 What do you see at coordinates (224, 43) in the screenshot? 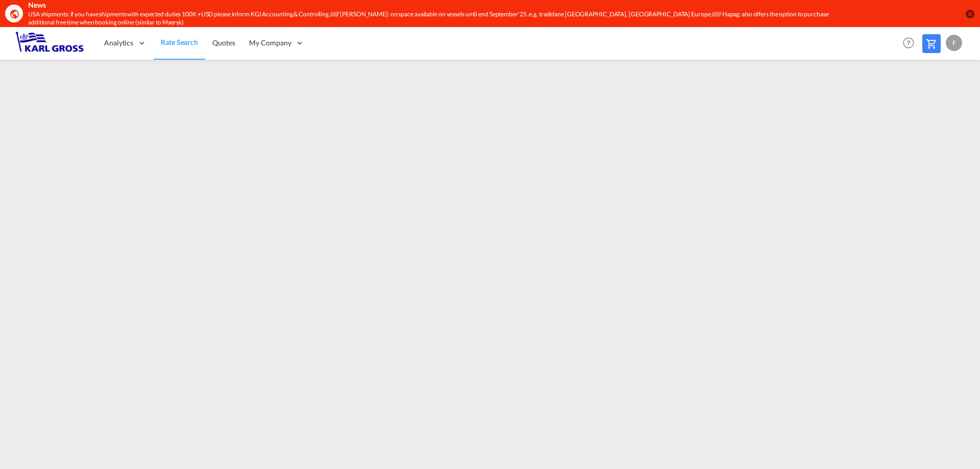
I see `a: Quotes` at bounding box center [224, 43].